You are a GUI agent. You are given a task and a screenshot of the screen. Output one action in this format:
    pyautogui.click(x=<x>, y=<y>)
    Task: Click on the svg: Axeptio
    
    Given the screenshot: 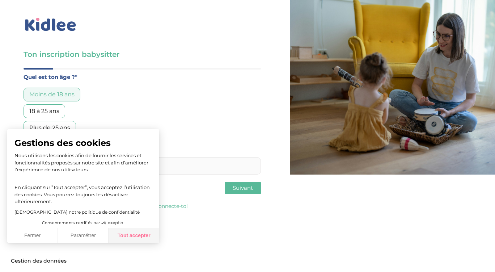 What is the action you would take?
    pyautogui.click(x=112, y=223)
    